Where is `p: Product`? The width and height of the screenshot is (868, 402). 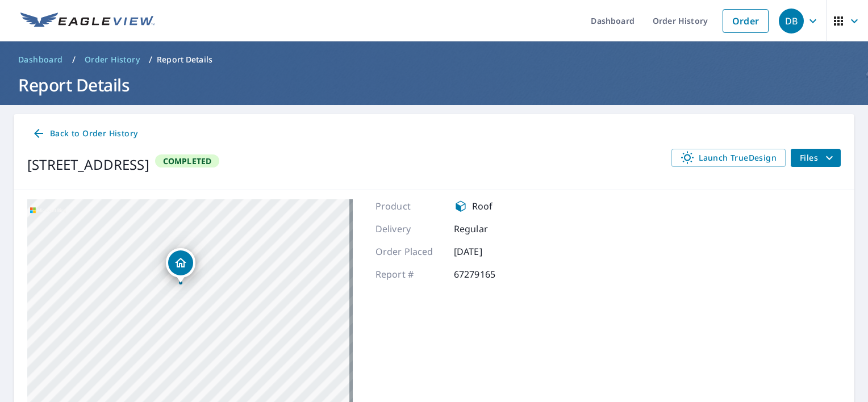 p: Product is located at coordinates (409, 206).